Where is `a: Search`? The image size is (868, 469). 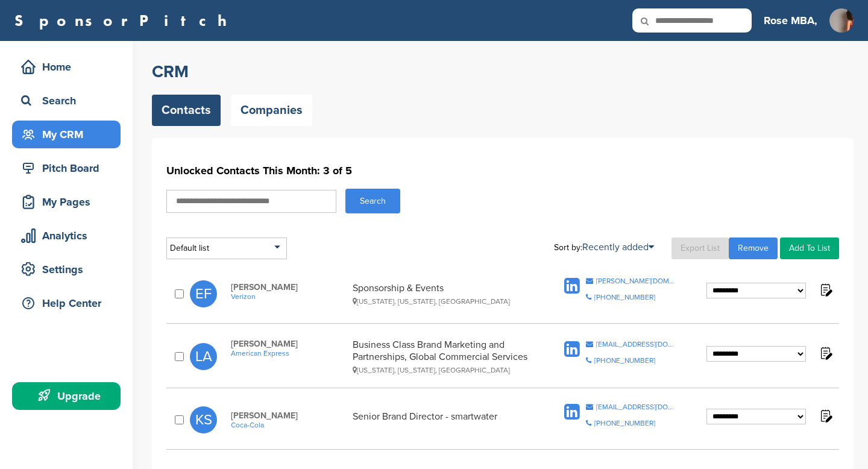 a: Search is located at coordinates (66, 101).